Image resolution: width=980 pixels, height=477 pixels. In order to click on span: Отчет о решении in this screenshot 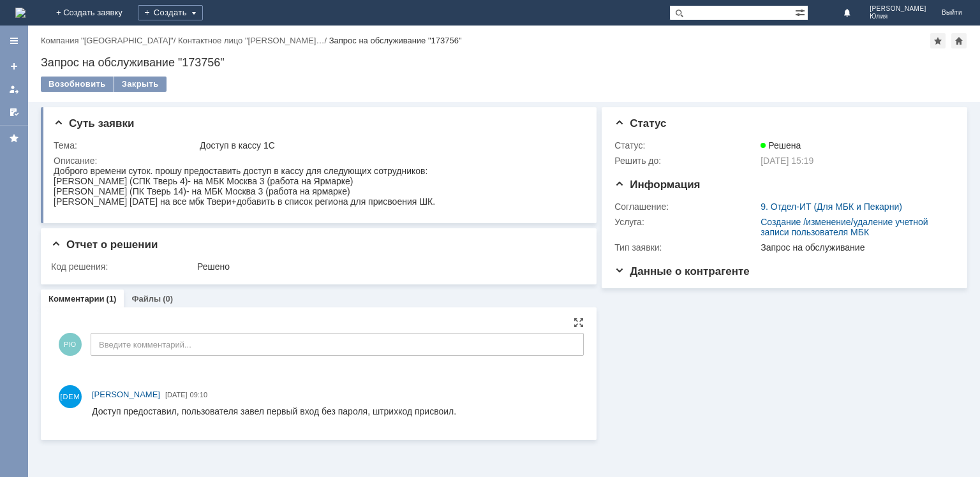, I will do `click(104, 244)`.